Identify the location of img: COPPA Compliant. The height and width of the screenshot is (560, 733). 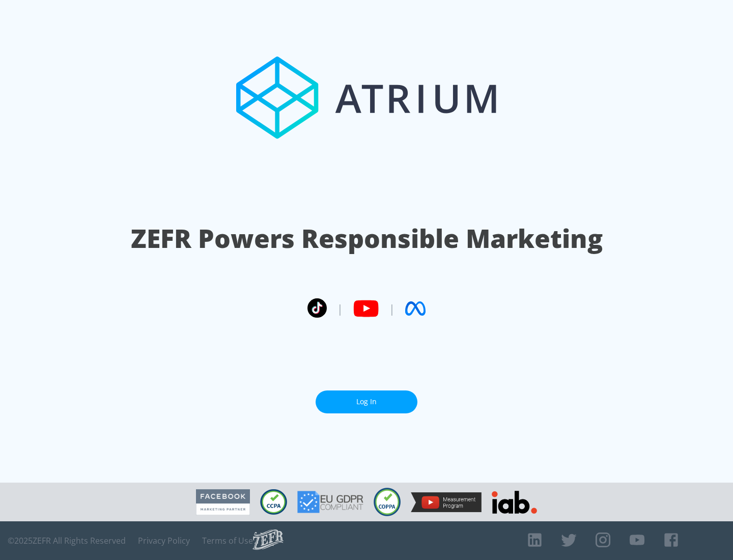
(387, 502).